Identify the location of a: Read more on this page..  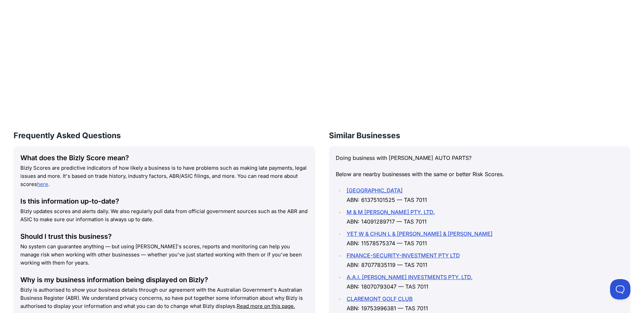
(266, 306).